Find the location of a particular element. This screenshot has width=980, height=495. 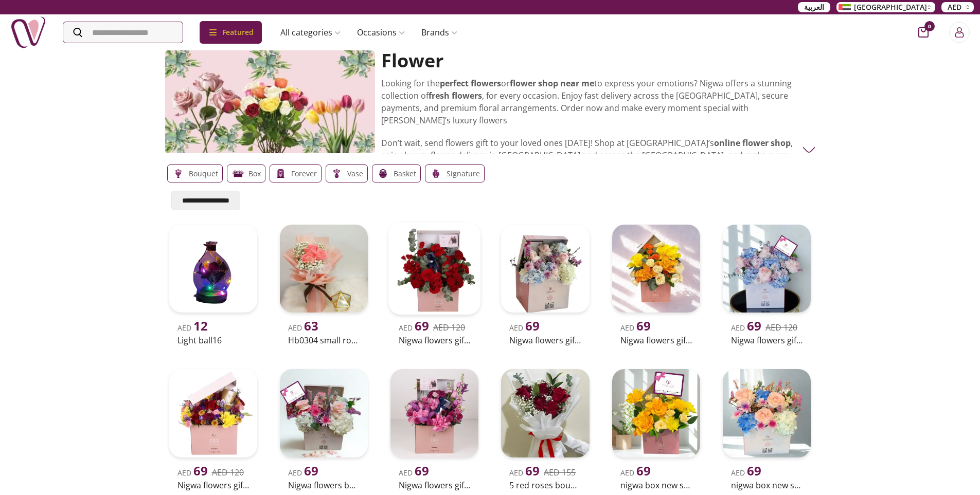

a: uae-gifts-Nigwa Flowers Gift style2AED 69AED 120Nigwa flowers gift style2 is located at coordinates (434, 284).